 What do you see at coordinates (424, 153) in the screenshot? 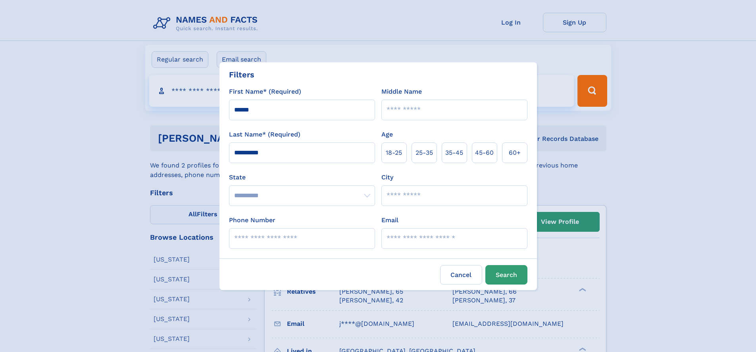
I see `span: 25‑35` at bounding box center [424, 153].